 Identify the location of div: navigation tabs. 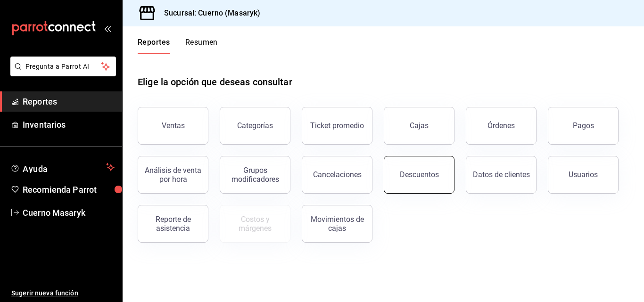
(178, 45).